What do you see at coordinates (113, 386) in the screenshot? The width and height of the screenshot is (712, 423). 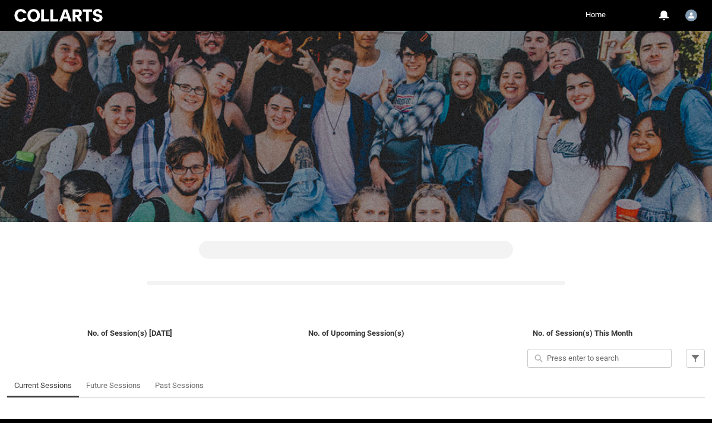 I see `a: Future Sessions` at bounding box center [113, 386].